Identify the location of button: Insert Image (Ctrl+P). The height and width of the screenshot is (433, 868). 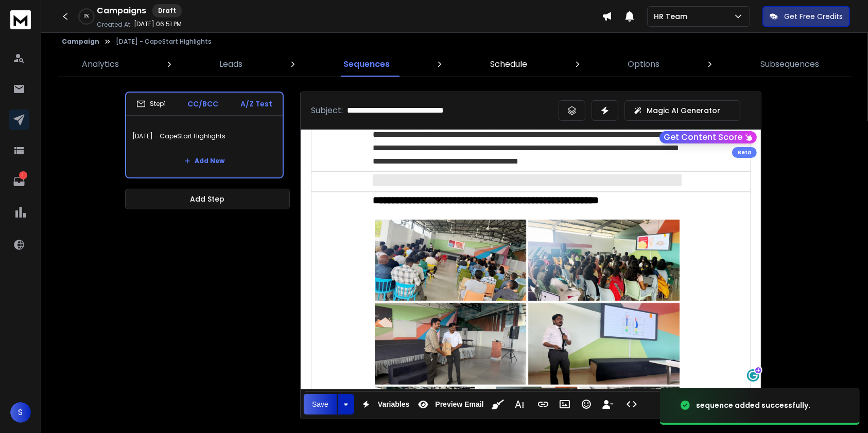
(565, 404).